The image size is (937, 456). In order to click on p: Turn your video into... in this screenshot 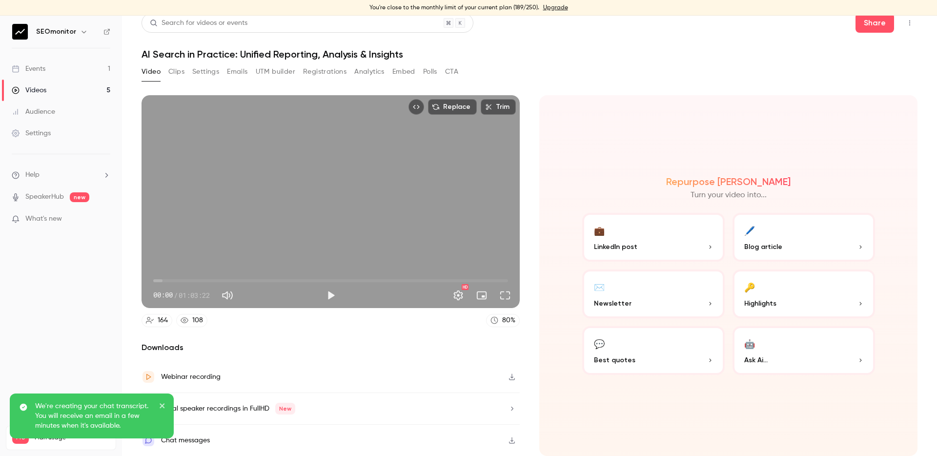, I will do `click(728, 195)`.